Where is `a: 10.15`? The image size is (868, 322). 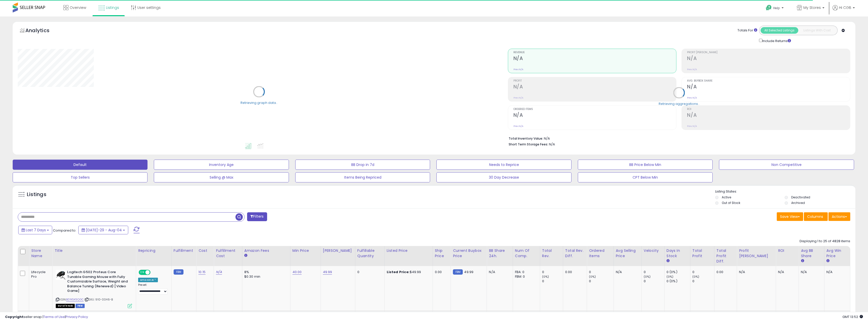
a: 10.15 is located at coordinates (202, 272).